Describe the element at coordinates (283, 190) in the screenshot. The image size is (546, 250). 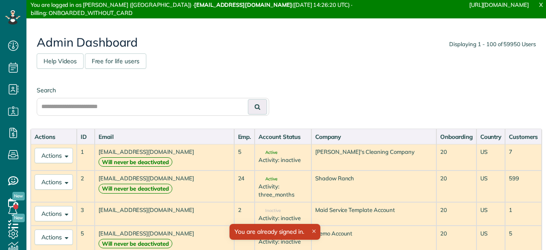
I see `div: Activity: three_months` at that location.